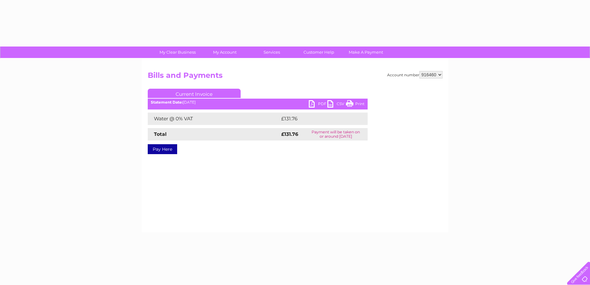 Image resolution: width=590 pixels, height=285 pixels. Describe the element at coordinates (319, 52) in the screenshot. I see `a: Customer Help` at that location.